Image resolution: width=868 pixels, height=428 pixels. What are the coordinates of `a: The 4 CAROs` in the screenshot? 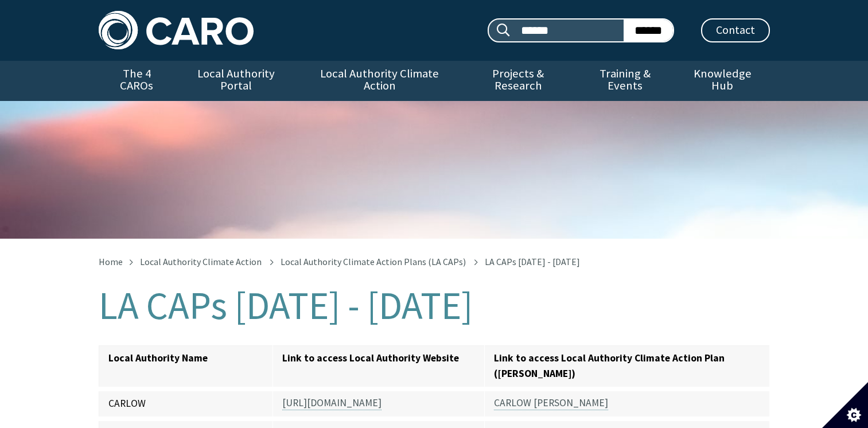 It's located at (136, 81).